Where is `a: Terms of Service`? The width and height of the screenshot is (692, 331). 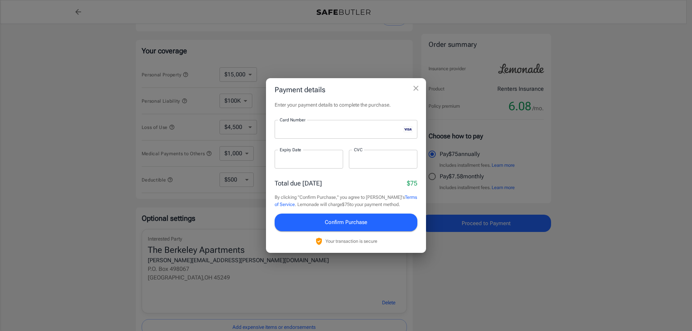 a: Terms of Service is located at coordinates (346, 201).